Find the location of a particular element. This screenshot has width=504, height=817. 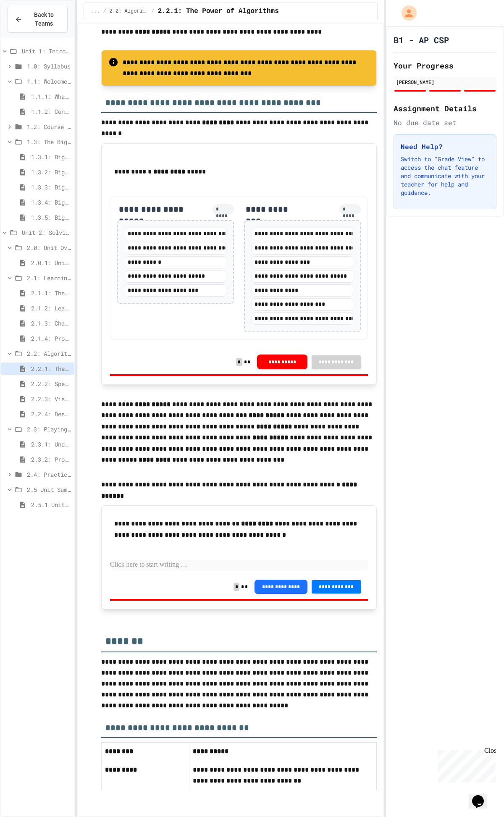

span: 1.1: Welcome to Computer Science is located at coordinates (49, 81).